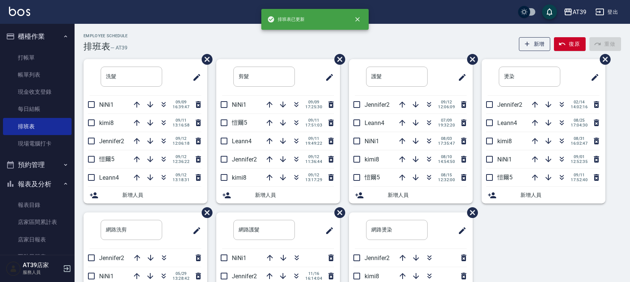 The image size is (630, 282). What do you see at coordinates (313, 180) in the screenshot?
I see `span: 13:17:29` at bounding box center [313, 180].